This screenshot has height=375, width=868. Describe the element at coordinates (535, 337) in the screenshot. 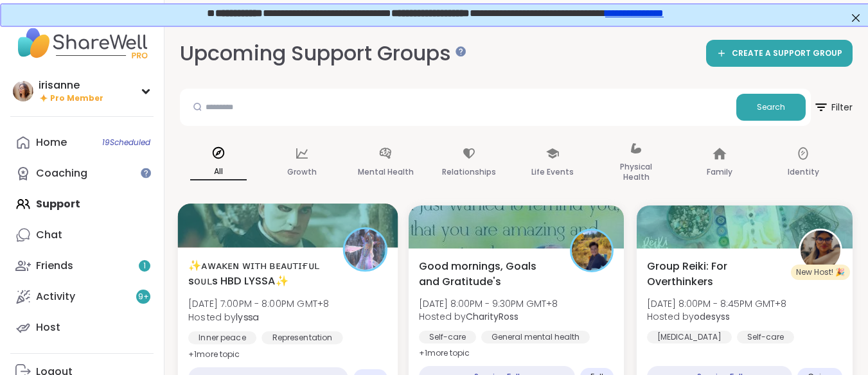

I see `div: General mental health` at that location.